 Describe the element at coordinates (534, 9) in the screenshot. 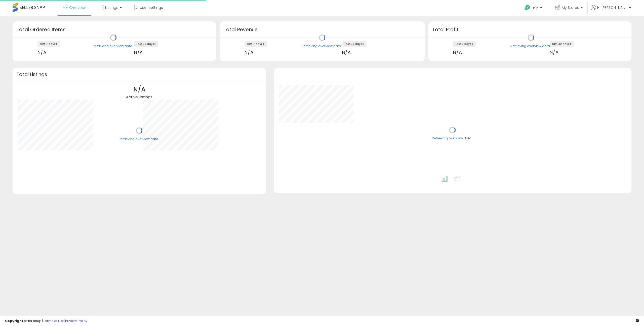

I see `a: Help` at that location.